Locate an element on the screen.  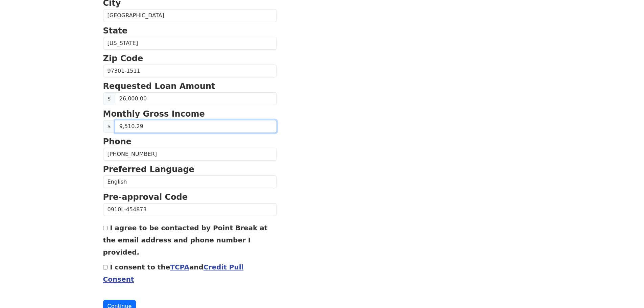
strong: Zip Code is located at coordinates (123, 59).